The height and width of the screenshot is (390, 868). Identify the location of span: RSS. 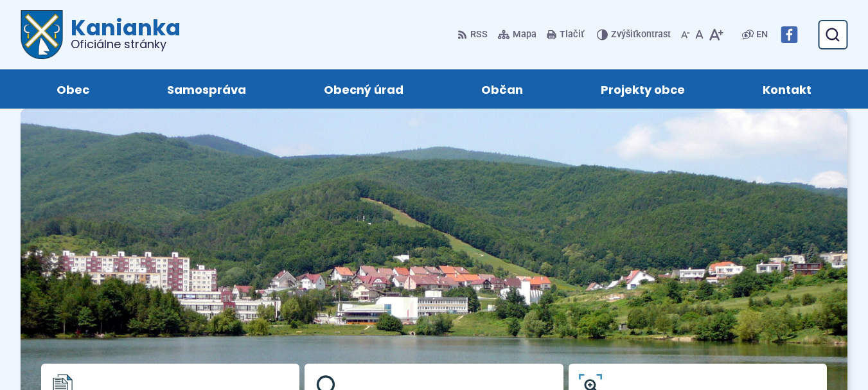
(479, 35).